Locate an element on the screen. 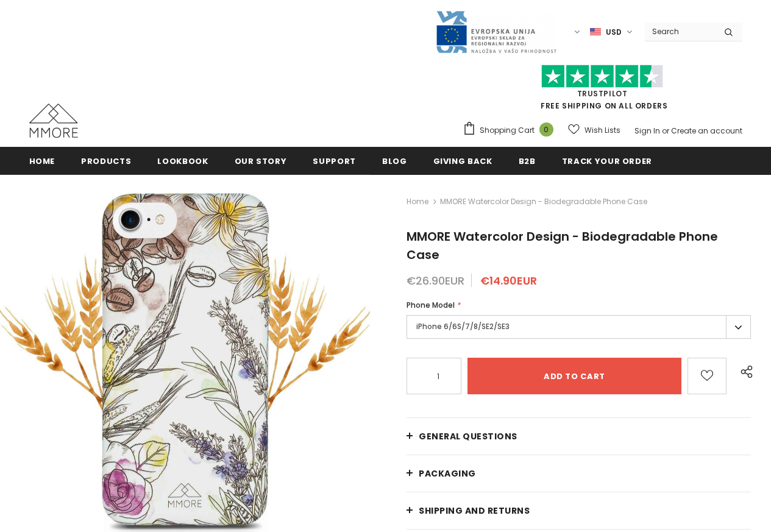  span: Products is located at coordinates (106, 161).